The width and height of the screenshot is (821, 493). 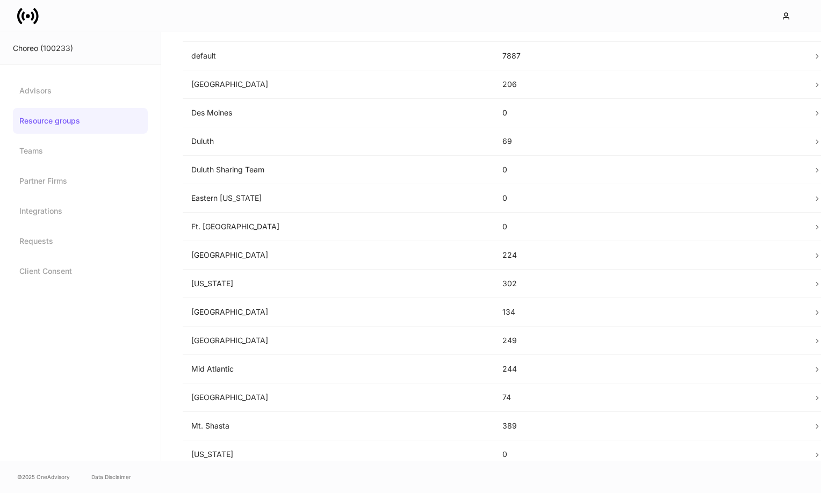 What do you see at coordinates (80, 151) in the screenshot?
I see `a: Teams` at bounding box center [80, 151].